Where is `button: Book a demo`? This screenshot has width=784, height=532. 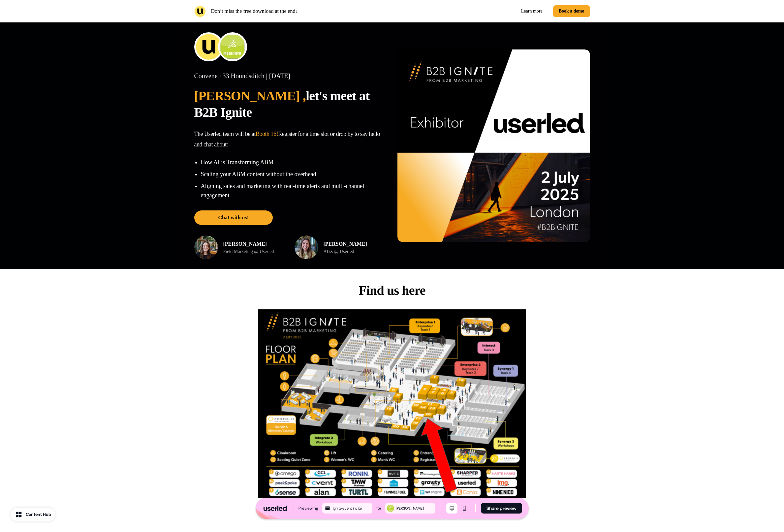 button: Book a demo is located at coordinates (572, 11).